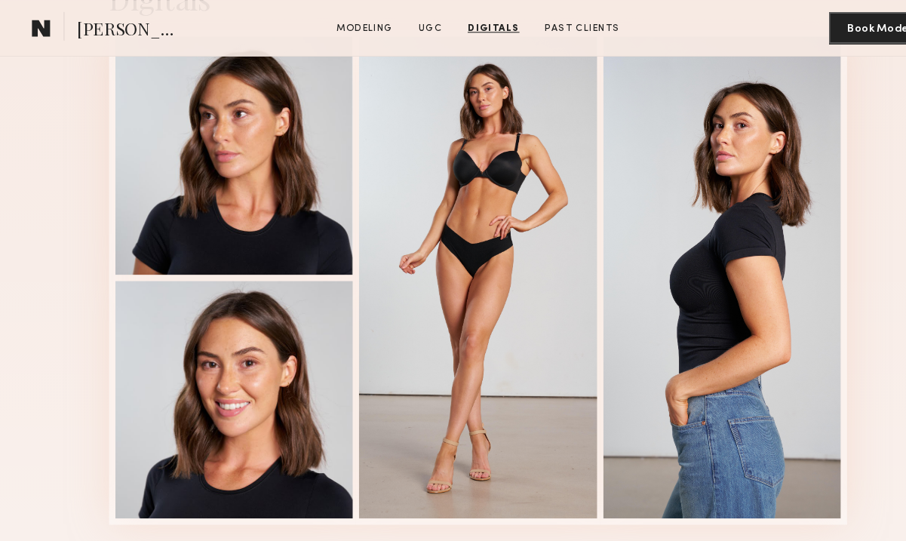  I want to click on a: Past Clients, so click(552, 27).